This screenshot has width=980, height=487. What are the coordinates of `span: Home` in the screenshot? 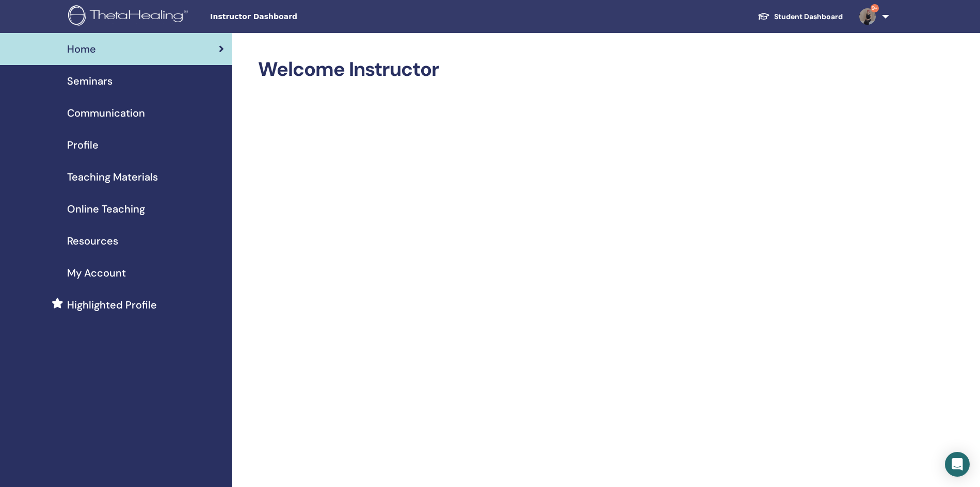 It's located at (81, 49).